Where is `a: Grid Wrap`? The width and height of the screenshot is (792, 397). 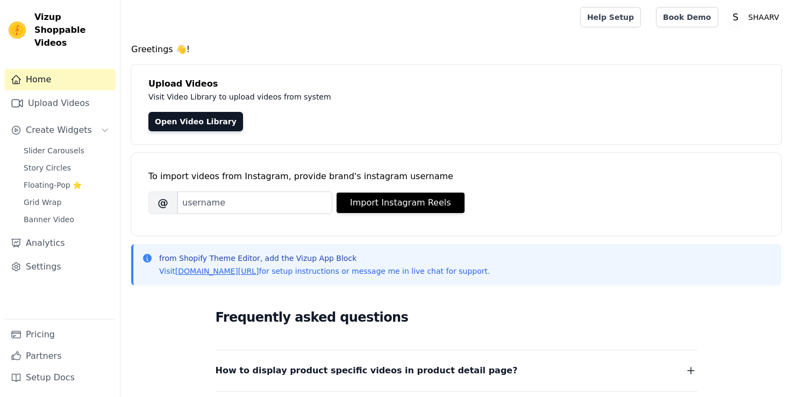
a: Grid Wrap is located at coordinates (66, 202).